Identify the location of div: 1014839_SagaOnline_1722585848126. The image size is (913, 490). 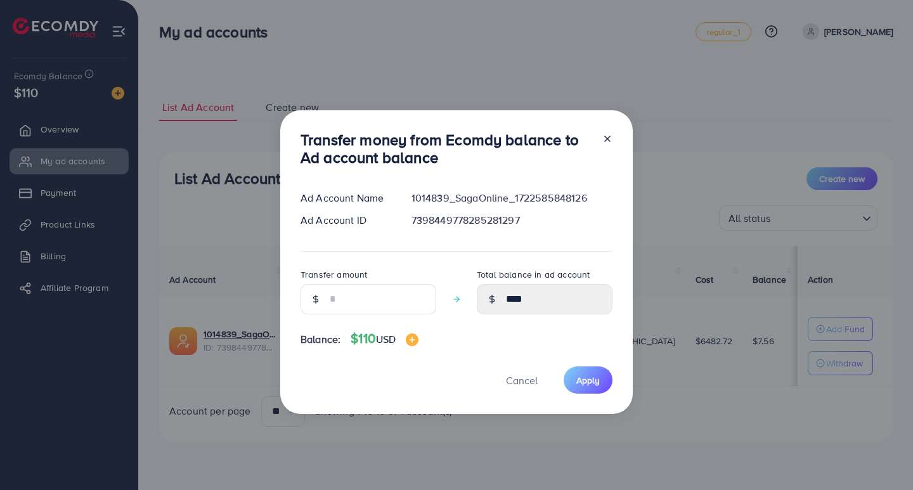
(512, 198).